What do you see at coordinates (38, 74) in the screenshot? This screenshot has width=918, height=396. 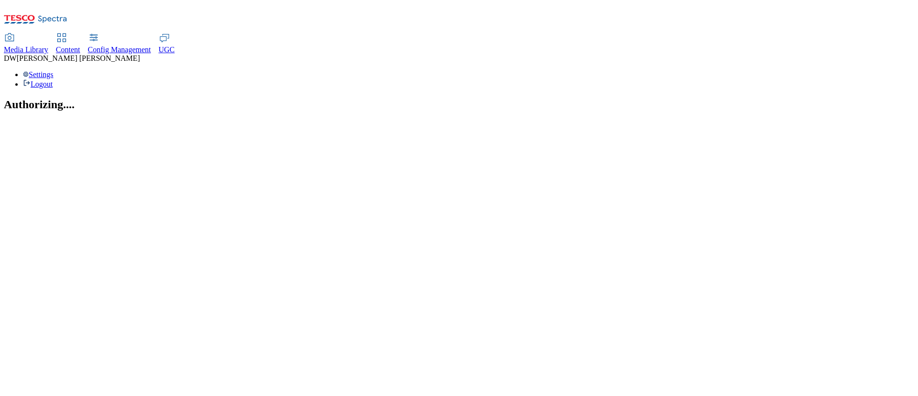 I see `a: Settings` at bounding box center [38, 74].